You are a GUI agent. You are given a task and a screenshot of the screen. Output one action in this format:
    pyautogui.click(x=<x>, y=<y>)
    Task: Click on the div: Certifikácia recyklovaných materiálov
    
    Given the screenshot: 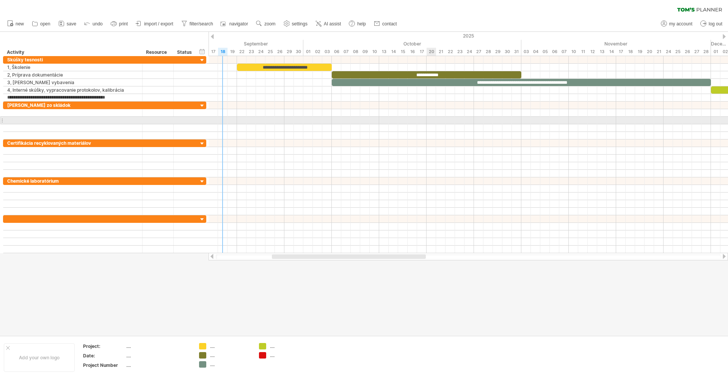 What is the action you would take?
    pyautogui.click(x=73, y=143)
    